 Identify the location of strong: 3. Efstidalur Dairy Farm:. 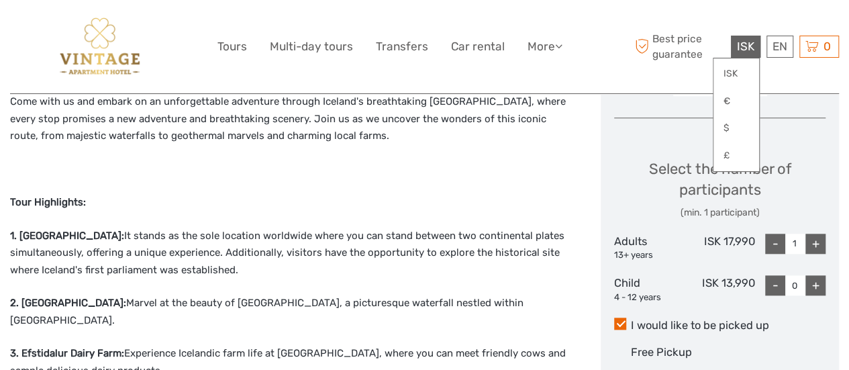
(67, 353).